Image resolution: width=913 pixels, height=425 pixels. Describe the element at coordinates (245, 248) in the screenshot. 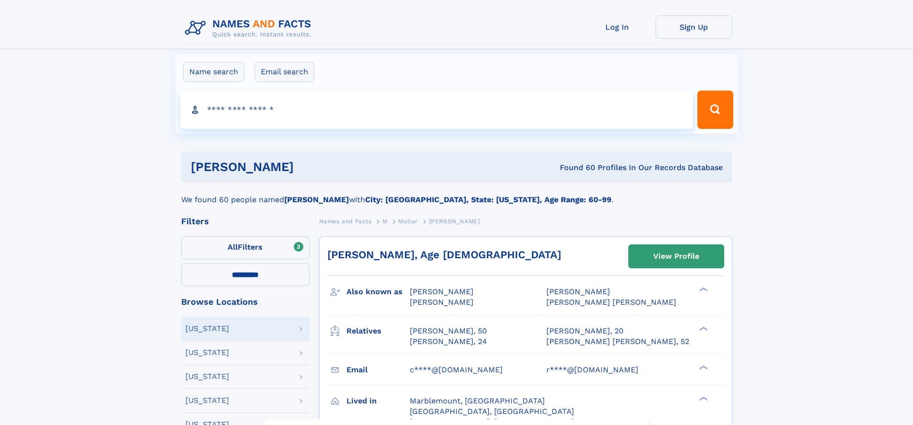

I see `label: Filters` at that location.